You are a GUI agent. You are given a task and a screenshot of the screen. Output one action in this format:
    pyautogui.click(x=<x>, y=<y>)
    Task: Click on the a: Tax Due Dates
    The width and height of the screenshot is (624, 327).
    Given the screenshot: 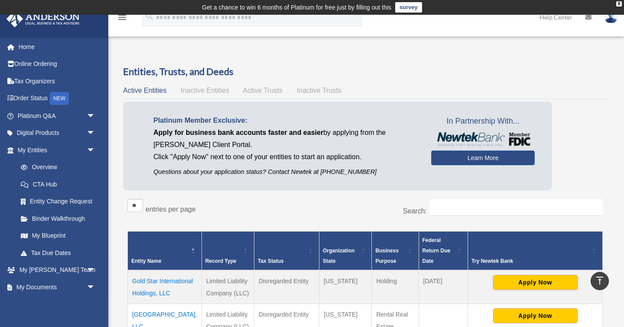 What is the action you would take?
    pyautogui.click(x=58, y=253)
    